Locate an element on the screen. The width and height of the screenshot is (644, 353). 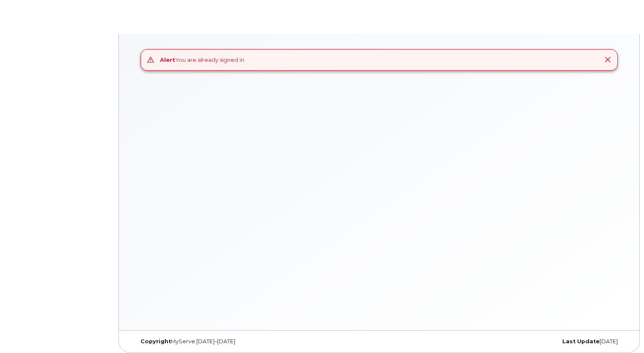
strong: Copyright is located at coordinates (155, 341).